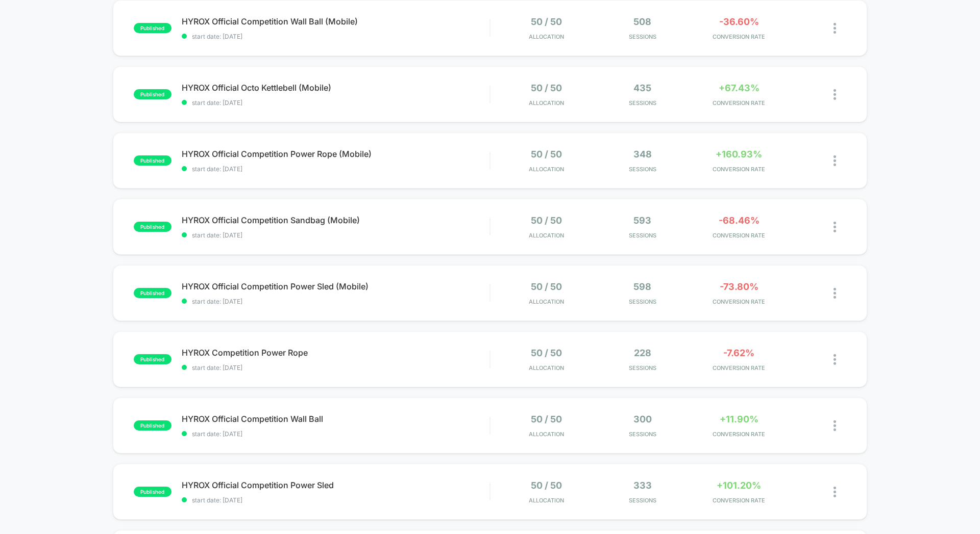 Image resolution: width=980 pixels, height=534 pixels. I want to click on span: HYROX Official Competition Sandbag (Mobile), so click(335, 220).